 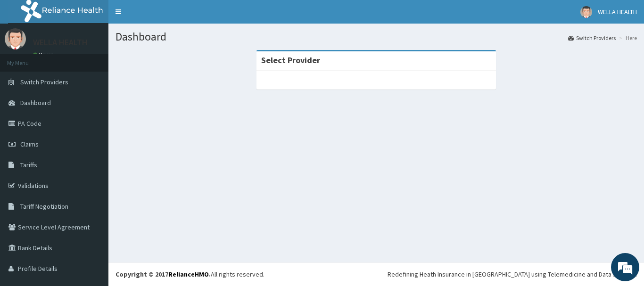 I want to click on span: Switch Providers, so click(x=45, y=82).